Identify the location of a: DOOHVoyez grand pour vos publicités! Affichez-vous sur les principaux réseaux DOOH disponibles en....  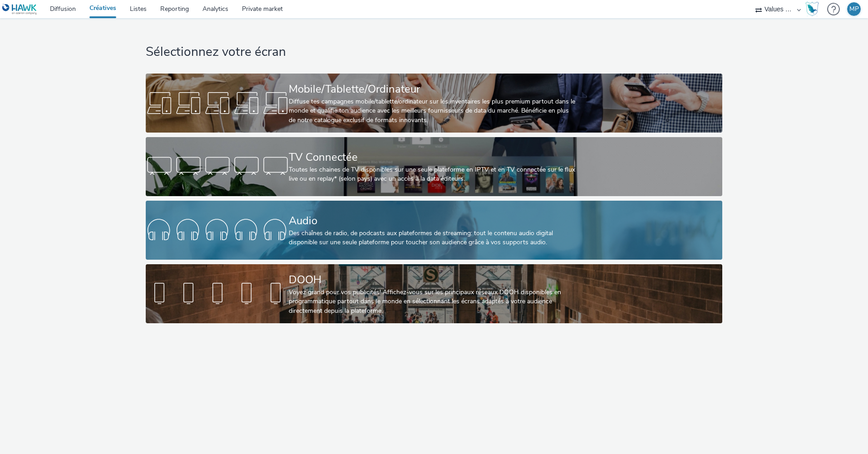
(434, 294).